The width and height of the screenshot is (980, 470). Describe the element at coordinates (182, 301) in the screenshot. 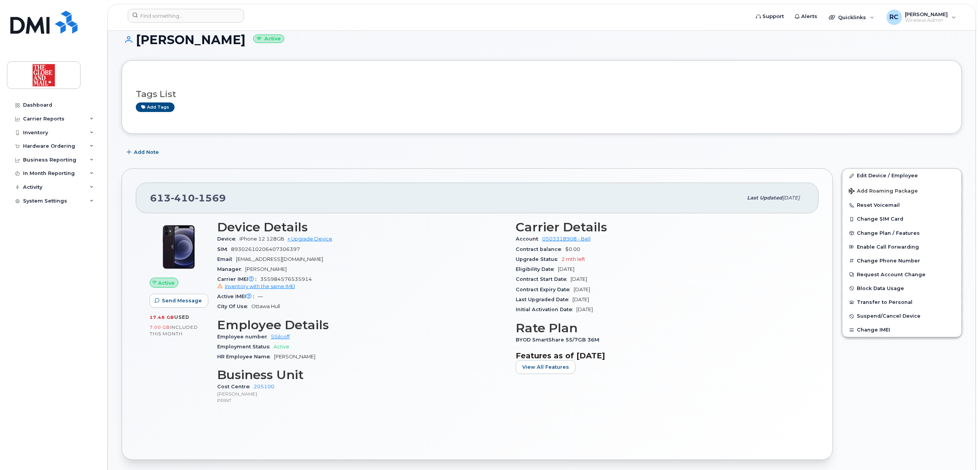

I see `span: Send Message` at that location.